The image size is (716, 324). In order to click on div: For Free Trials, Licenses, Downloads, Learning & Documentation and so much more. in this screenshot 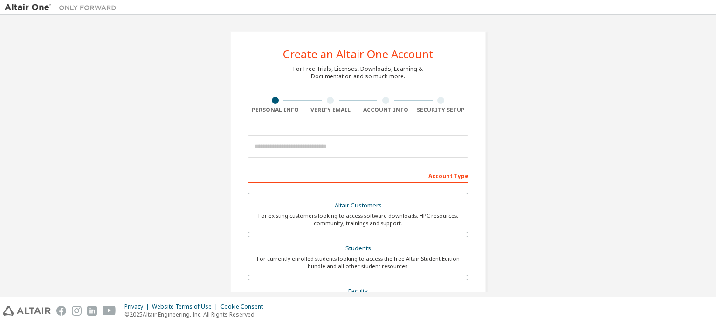, I will do `click(358, 73)`.